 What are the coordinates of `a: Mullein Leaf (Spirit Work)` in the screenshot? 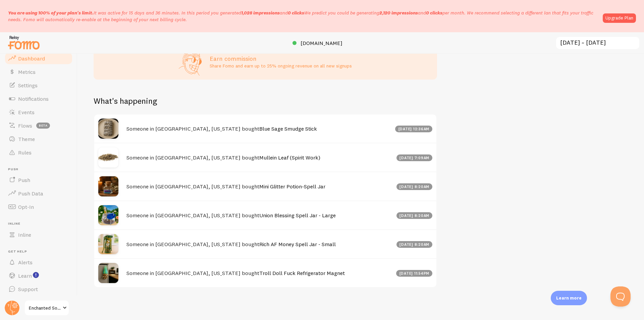 It's located at (290, 157).